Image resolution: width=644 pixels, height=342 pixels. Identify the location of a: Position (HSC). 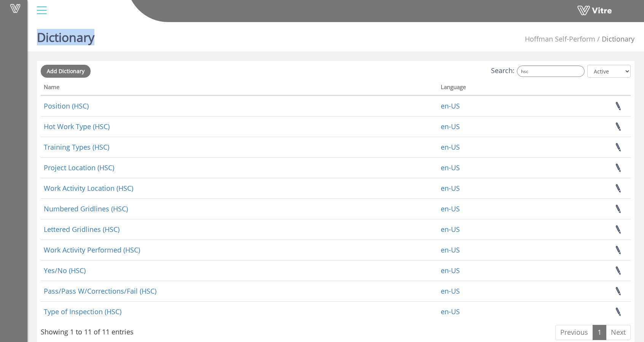
(66, 106).